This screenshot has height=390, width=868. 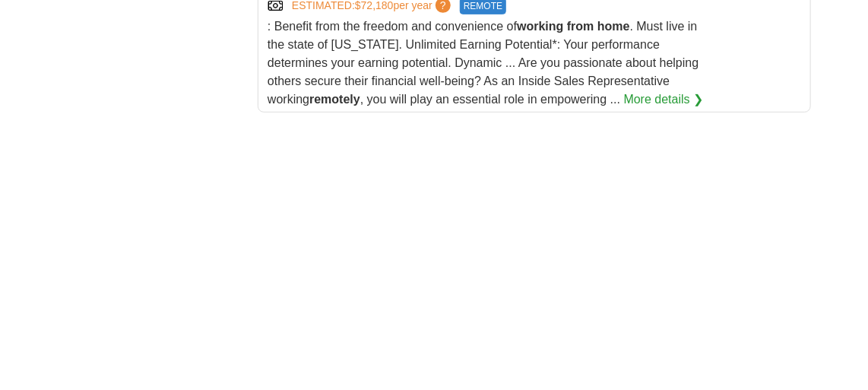 What do you see at coordinates (613, 26) in the screenshot?
I see `strong: home` at bounding box center [613, 26].